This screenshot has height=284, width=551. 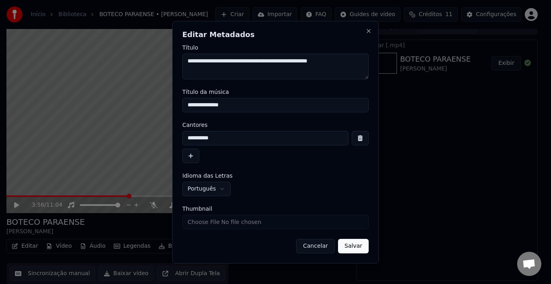 What do you see at coordinates (197, 209) in the screenshot?
I see `span: Thumbnail` at bounding box center [197, 209].